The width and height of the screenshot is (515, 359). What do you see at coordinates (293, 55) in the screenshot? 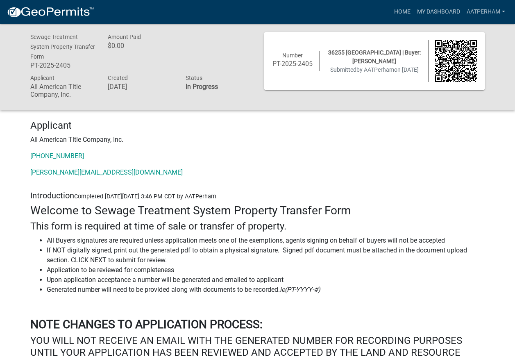
I see `span: Number` at bounding box center [293, 55].